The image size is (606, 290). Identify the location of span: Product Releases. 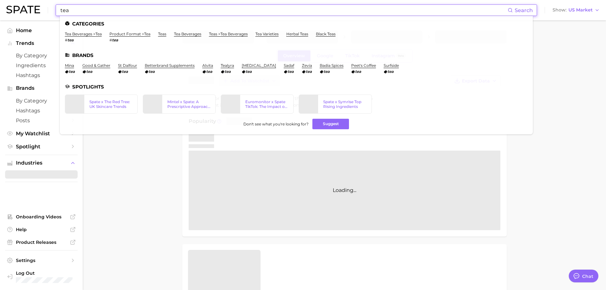
(41, 242).